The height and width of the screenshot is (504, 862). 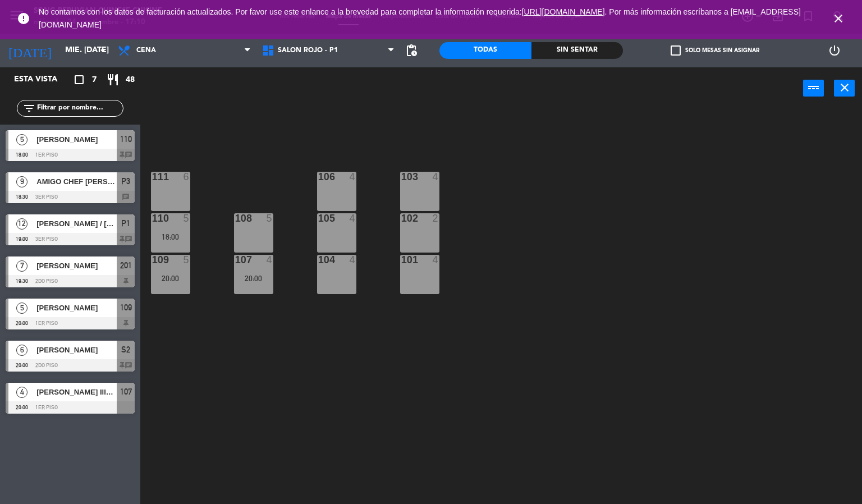 What do you see at coordinates (79, 80) in the screenshot?
I see `i: crop_square` at bounding box center [79, 80].